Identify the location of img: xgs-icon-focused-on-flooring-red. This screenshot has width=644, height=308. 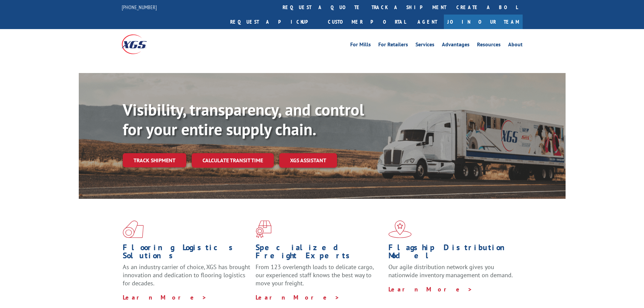
(263, 229).